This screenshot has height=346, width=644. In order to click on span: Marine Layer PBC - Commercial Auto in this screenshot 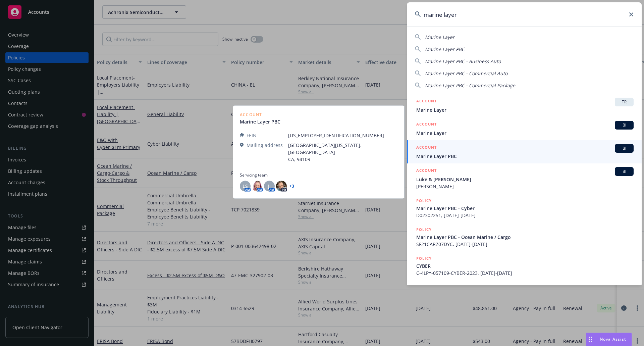, I will do `click(466, 73)`.